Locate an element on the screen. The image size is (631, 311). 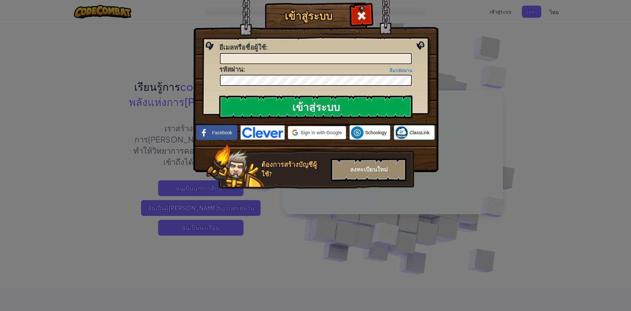
div: Sign in with Google is located at coordinates (317, 133).